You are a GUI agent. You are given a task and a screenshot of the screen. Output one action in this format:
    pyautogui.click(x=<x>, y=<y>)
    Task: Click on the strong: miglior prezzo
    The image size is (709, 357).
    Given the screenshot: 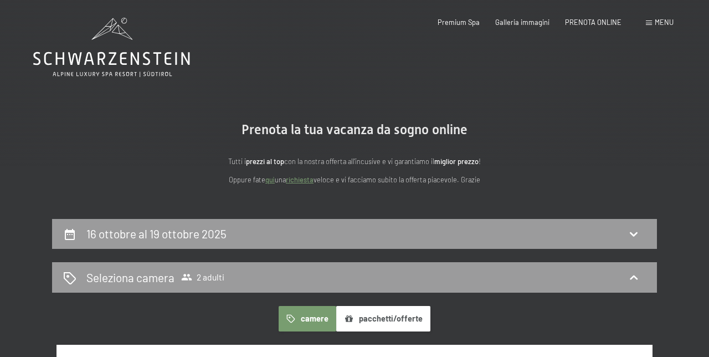 What is the action you would take?
    pyautogui.click(x=456, y=161)
    